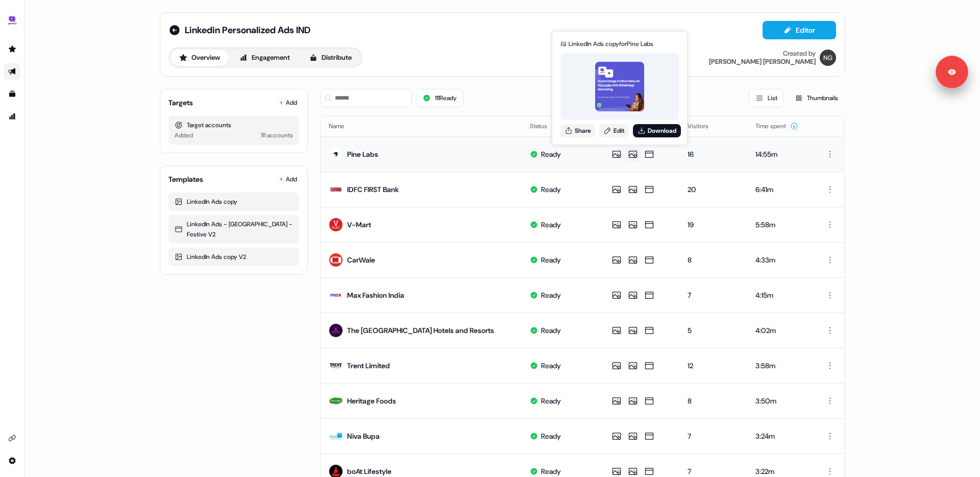  Describe the element at coordinates (364, 436) in the screenshot. I see `div: Niva Bupa` at that location.